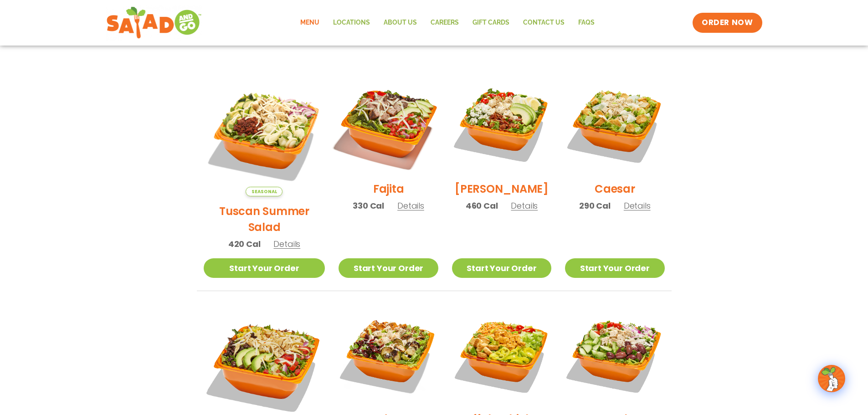 The width and height of the screenshot is (868, 415). What do you see at coordinates (389, 189) in the screenshot?
I see `h2: Fajita` at bounding box center [389, 189].